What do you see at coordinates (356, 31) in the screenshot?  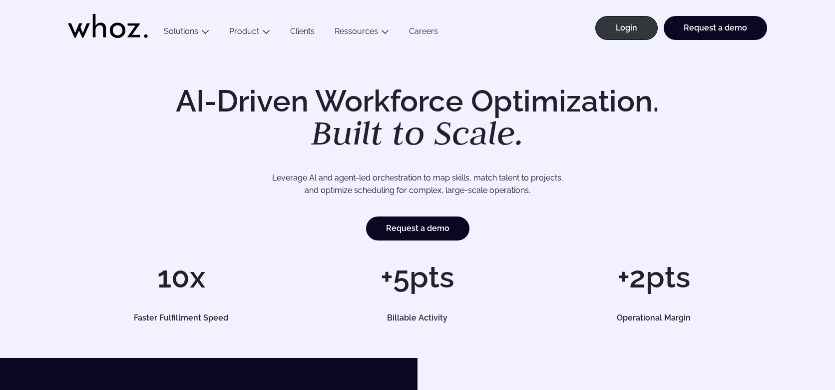 I see `a: Ressources` at bounding box center [356, 31].